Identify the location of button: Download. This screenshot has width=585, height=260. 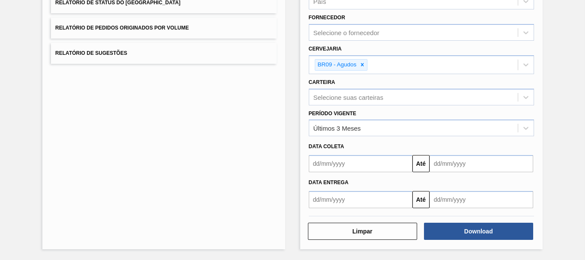
(478, 231).